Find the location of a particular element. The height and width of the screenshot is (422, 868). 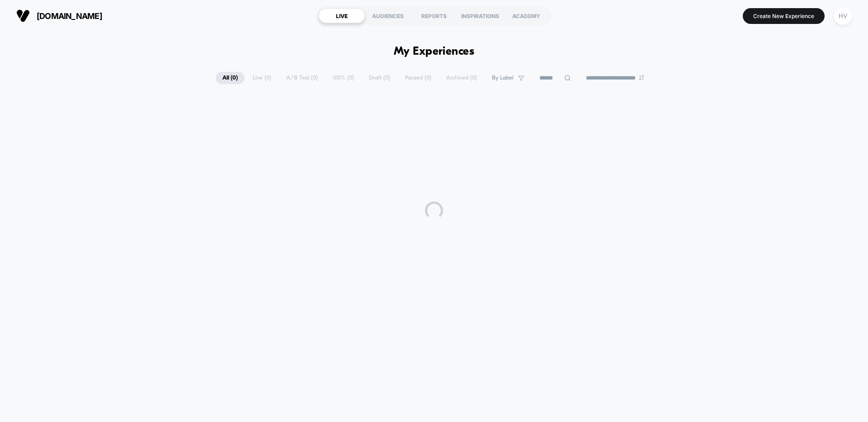

span: By Label is located at coordinates (503, 78).